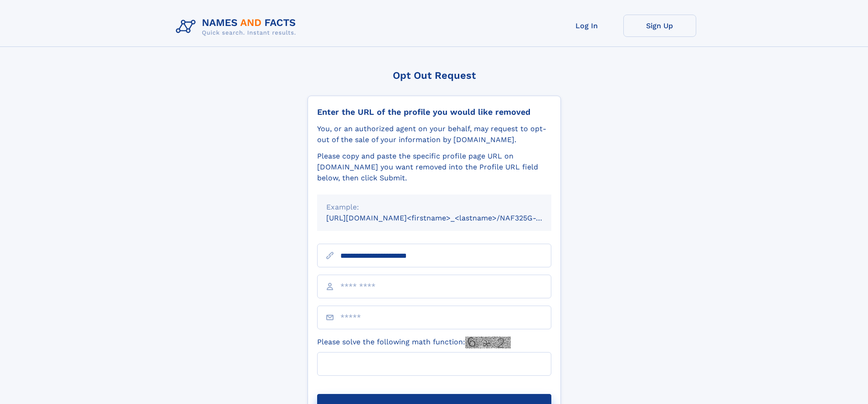 This screenshot has height=404, width=868. Describe the element at coordinates (434, 112) in the screenshot. I see `div: Enter the URL of the profile you would like removed` at that location.